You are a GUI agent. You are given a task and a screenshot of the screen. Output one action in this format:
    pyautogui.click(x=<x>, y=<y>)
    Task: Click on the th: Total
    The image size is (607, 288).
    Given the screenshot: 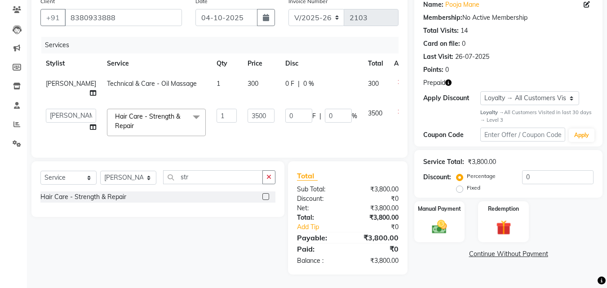 What is the action you would take?
    pyautogui.click(x=376, y=63)
    